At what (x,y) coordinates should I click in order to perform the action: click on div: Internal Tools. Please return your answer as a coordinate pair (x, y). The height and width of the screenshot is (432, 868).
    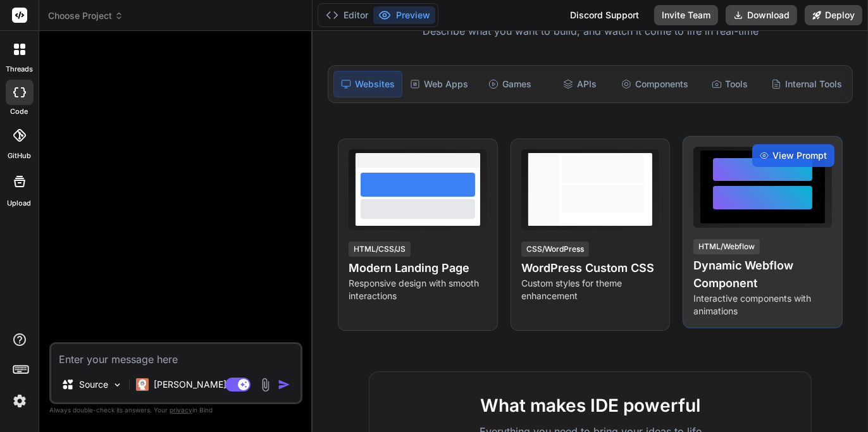
    Looking at the image, I should click on (807, 84).